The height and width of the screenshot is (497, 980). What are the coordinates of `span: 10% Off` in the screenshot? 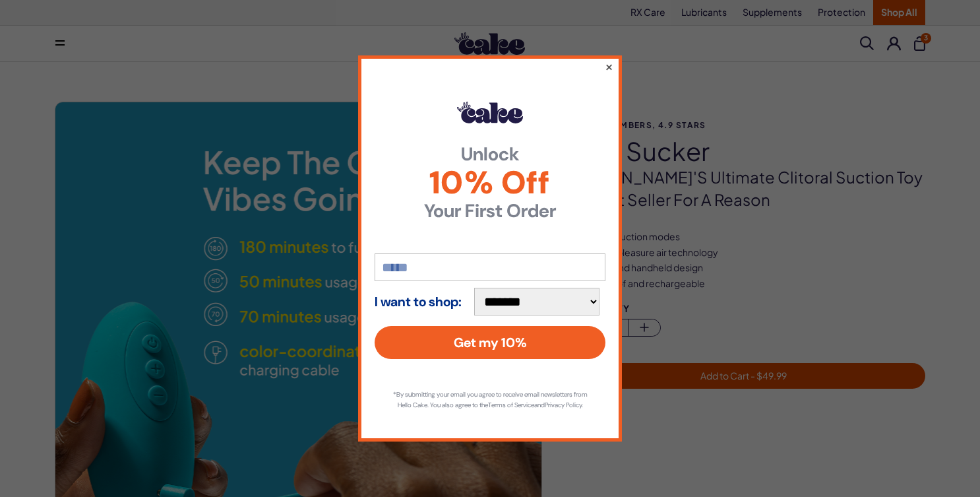 It's located at (490, 183).